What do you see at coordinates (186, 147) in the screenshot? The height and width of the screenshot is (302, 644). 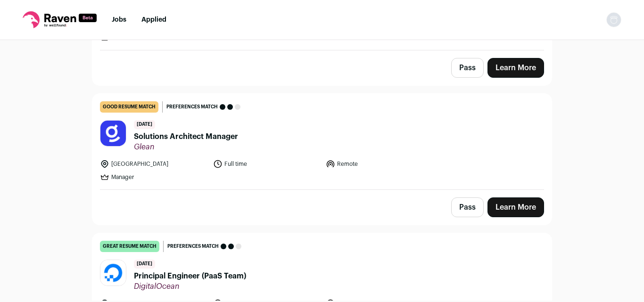 I see `span: Glean` at bounding box center [186, 147].